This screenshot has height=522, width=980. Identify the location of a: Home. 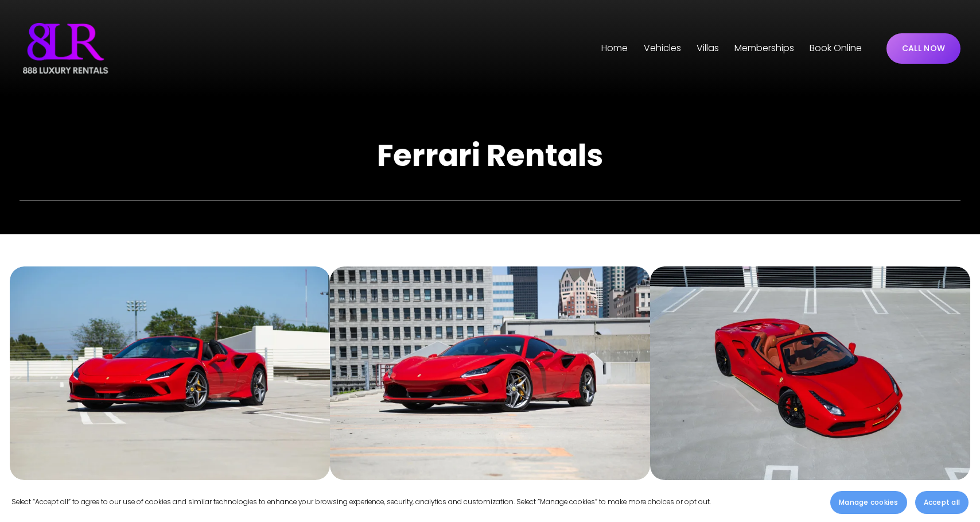
(614, 48).